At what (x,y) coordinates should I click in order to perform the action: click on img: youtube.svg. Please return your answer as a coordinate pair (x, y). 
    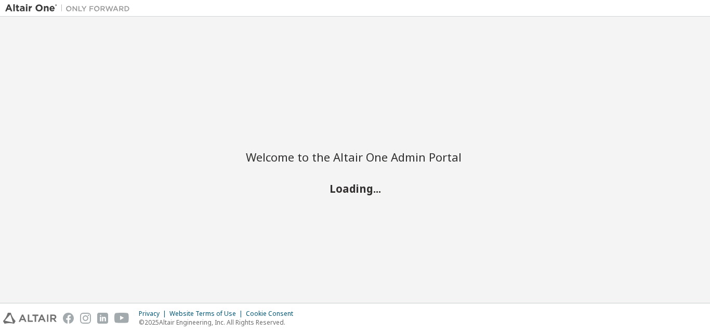
    Looking at the image, I should click on (122, 318).